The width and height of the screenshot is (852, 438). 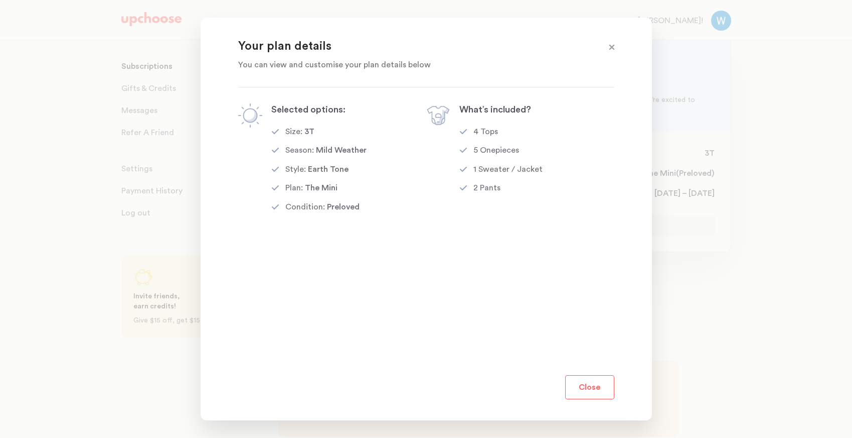 What do you see at coordinates (487, 189) in the screenshot?
I see `div: 2 Pants` at bounding box center [487, 189].